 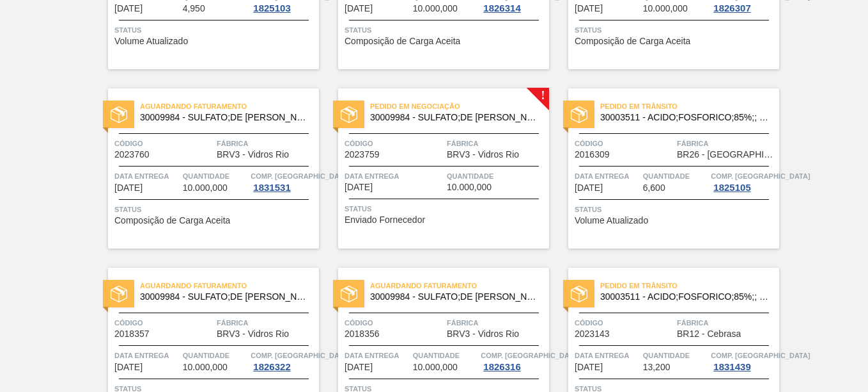 What do you see at coordinates (193, 9) in the screenshot?
I see `span: 4,950` at bounding box center [193, 9].